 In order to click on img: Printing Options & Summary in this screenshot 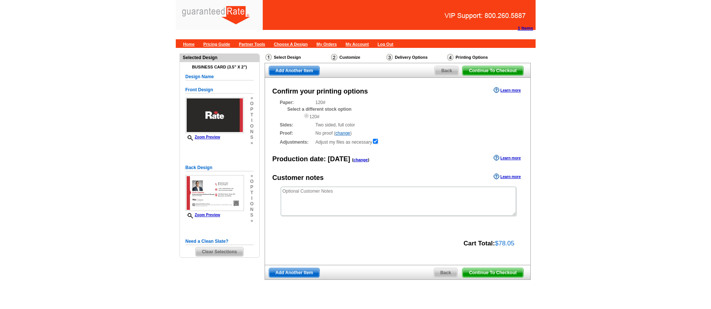, I will do `click(450, 57)`.